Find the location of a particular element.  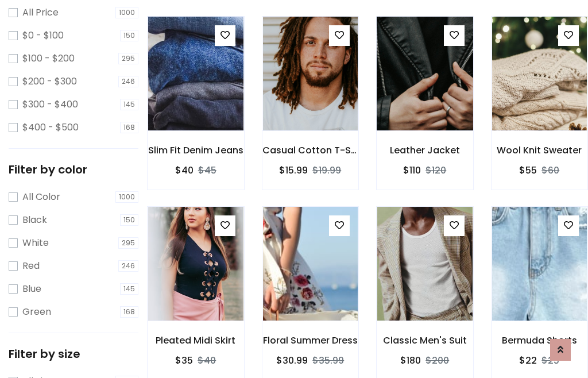

del: $120 is located at coordinates (435, 170).